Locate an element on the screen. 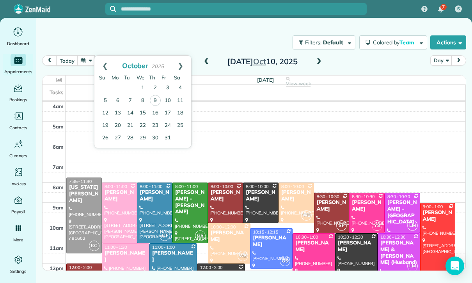  a: 9 is located at coordinates (155, 101).